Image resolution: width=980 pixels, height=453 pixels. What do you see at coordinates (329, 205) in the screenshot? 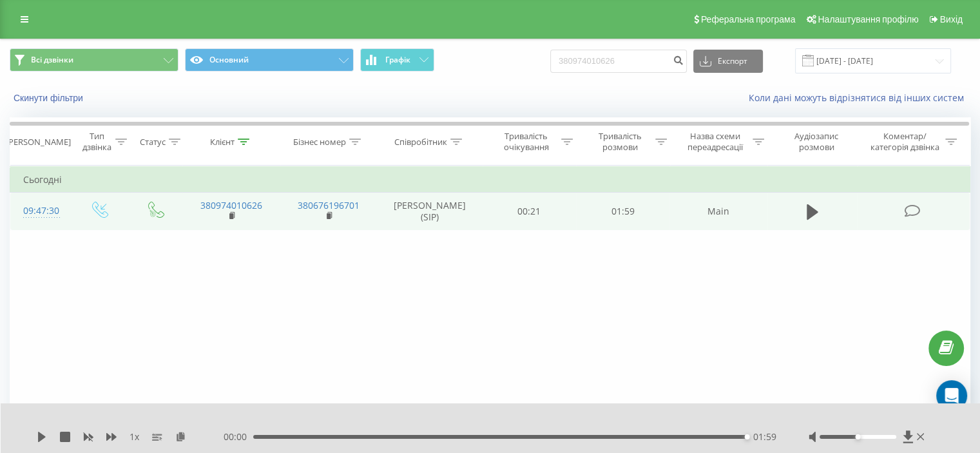
I see `a: 380676196701` at bounding box center [329, 205].